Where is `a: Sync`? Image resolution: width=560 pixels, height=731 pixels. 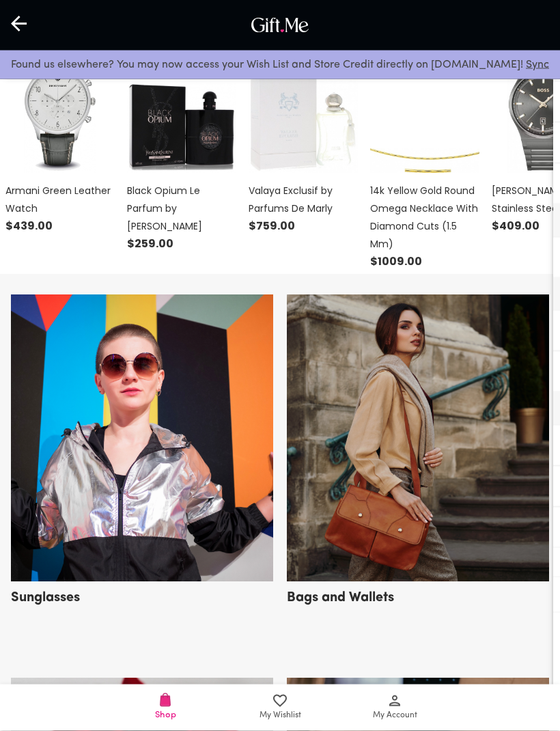 a: Sync is located at coordinates (537, 65).